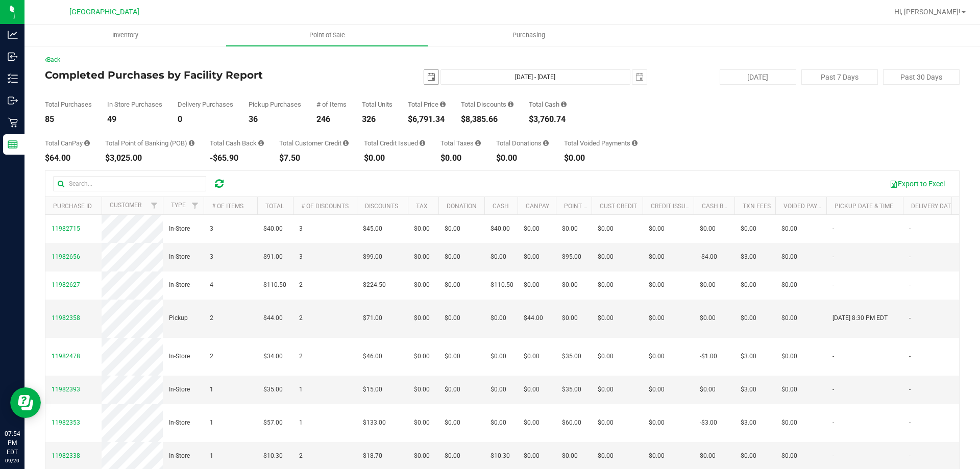 This screenshot has width=980, height=469. Describe the element at coordinates (327, 36) in the screenshot. I see `a: Point of Sale` at that location.